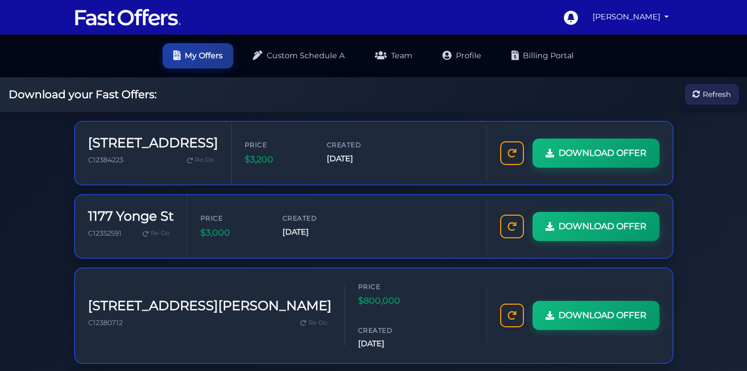  I want to click on span: $3,200, so click(277, 160).